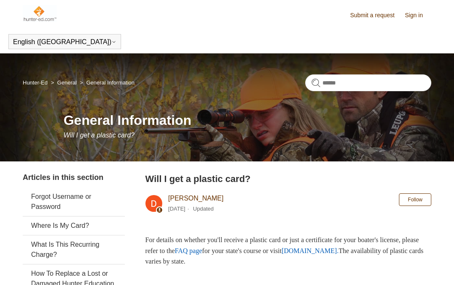  I want to click on a: Sign in, so click(418, 15).